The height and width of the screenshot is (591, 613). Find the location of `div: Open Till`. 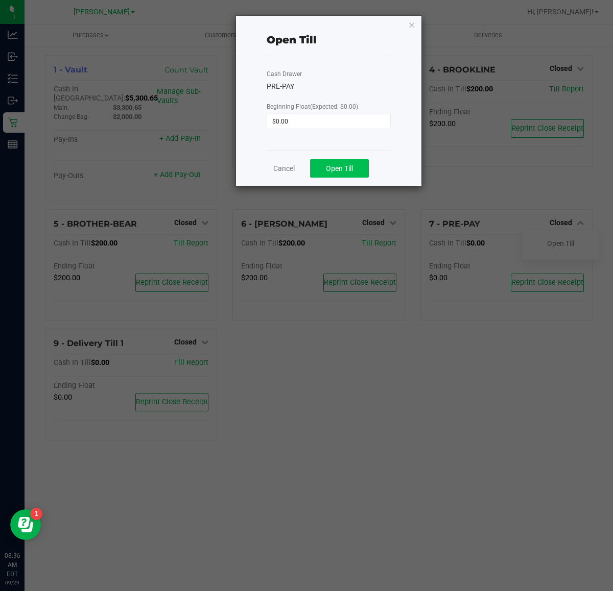

div: Open Till is located at coordinates (292, 40).